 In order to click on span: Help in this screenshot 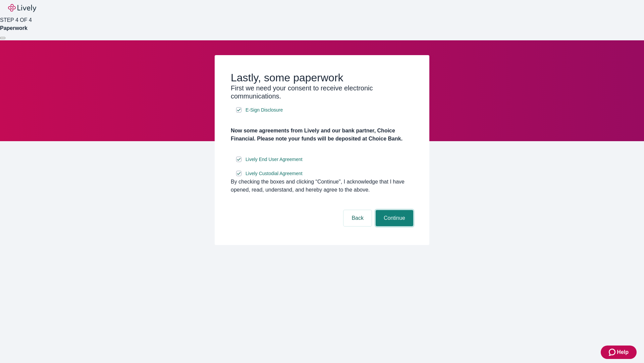, I will do `click(622, 352)`.